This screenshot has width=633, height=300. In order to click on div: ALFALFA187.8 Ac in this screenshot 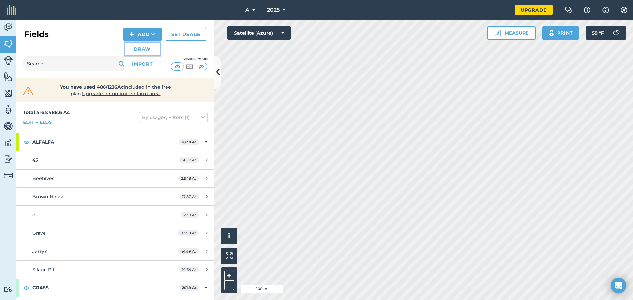, I will do `click(115, 142)`.